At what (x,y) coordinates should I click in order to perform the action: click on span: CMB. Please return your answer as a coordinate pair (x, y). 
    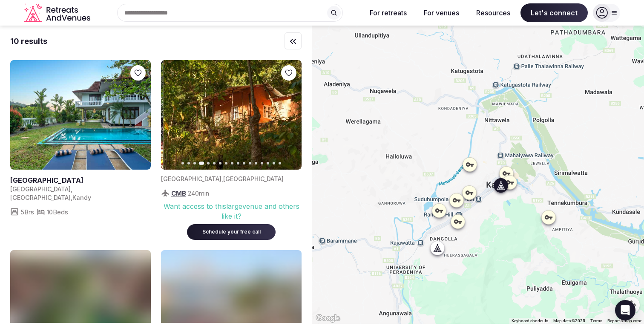
    Looking at the image, I should click on (179, 193).